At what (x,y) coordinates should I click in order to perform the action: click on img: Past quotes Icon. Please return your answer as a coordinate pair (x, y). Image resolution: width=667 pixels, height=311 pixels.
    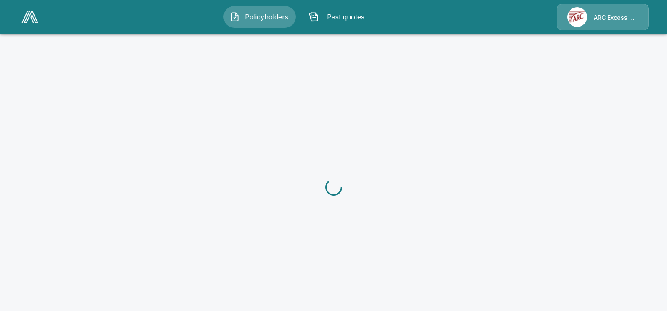
    Looking at the image, I should click on (314, 17).